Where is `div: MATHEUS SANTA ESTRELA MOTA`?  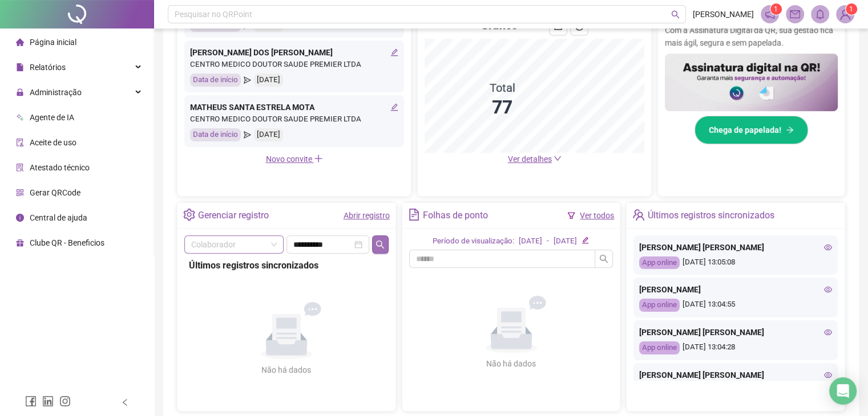 div: MATHEUS SANTA ESTRELA MOTA is located at coordinates (294, 107).